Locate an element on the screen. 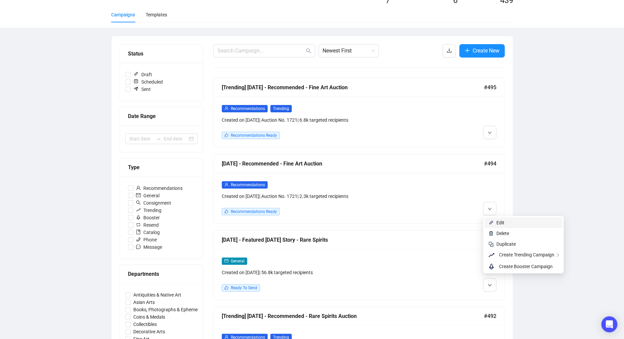  span: #495 is located at coordinates (490, 87).